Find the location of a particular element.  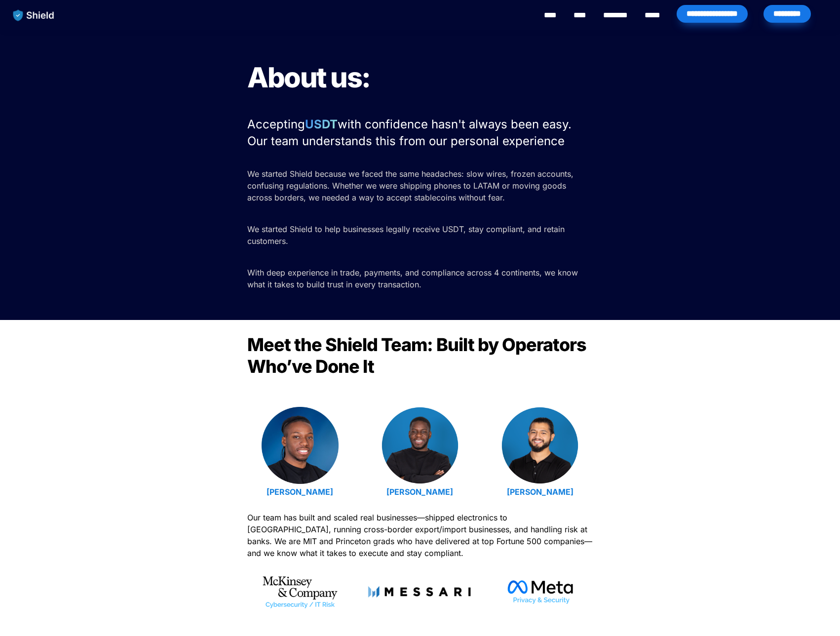

span: We started Shield to help businesses legally receive USDT, stay compliant, and retain customers. is located at coordinates (407, 235).